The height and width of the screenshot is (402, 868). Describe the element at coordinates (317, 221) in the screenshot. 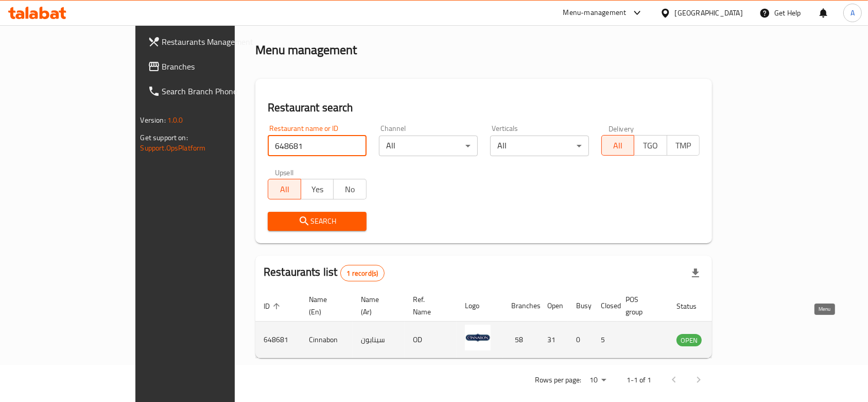

I see `button: Search` at that location.